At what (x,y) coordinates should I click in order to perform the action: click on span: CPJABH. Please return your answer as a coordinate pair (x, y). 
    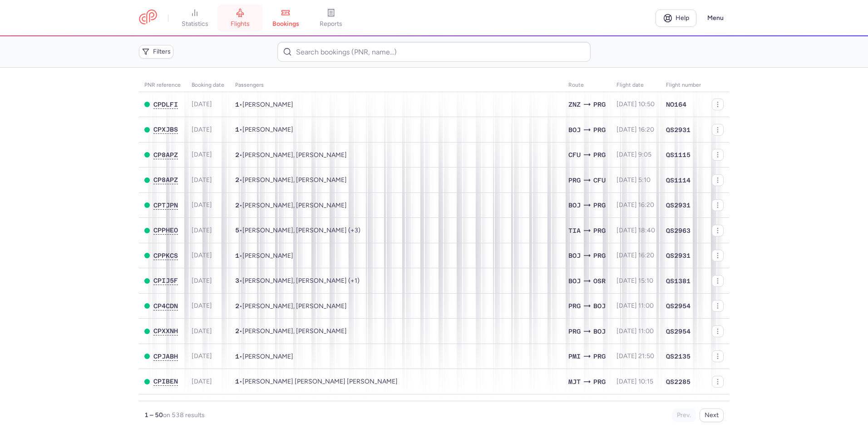
    Looking at the image, I should click on (166, 356).